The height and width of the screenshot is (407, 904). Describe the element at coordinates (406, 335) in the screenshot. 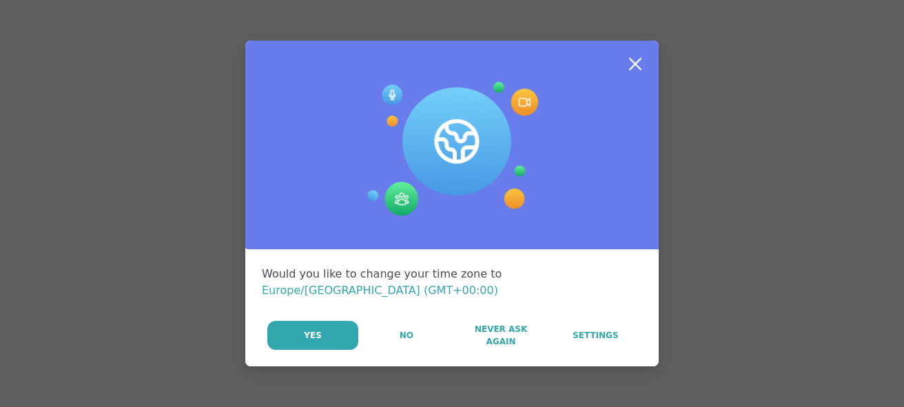

I see `span: No` at that location.